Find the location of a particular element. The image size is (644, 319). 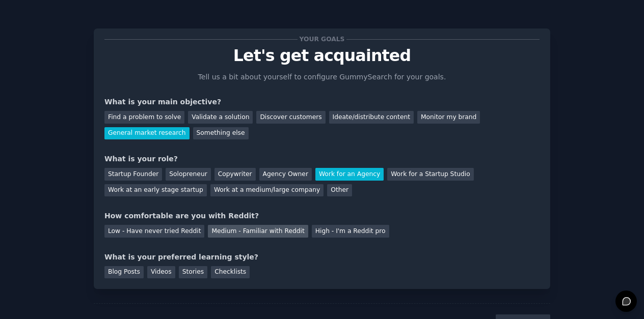

div: What is your role? is located at coordinates (322, 159).